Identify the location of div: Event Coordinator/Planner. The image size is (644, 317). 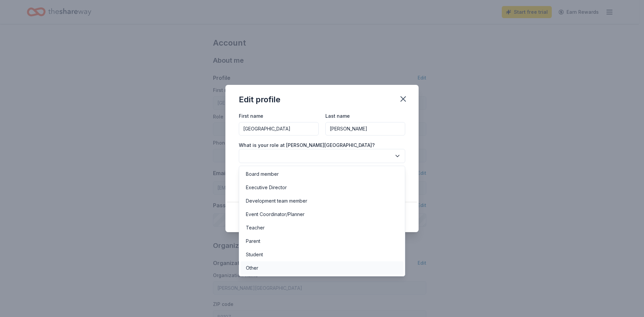
(275, 214).